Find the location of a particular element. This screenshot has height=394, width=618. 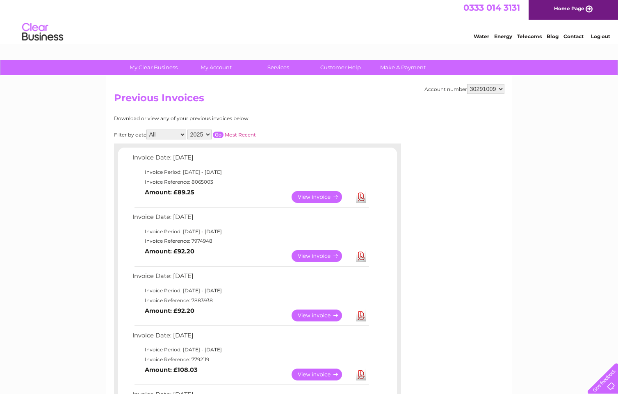

a: Customer Help is located at coordinates (340, 67).